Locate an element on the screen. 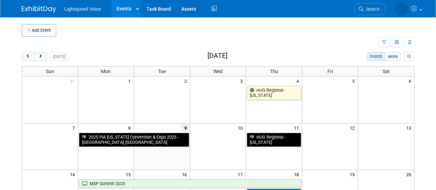 The width and height of the screenshot is (436, 190). span: 3 is located at coordinates (242, 81).